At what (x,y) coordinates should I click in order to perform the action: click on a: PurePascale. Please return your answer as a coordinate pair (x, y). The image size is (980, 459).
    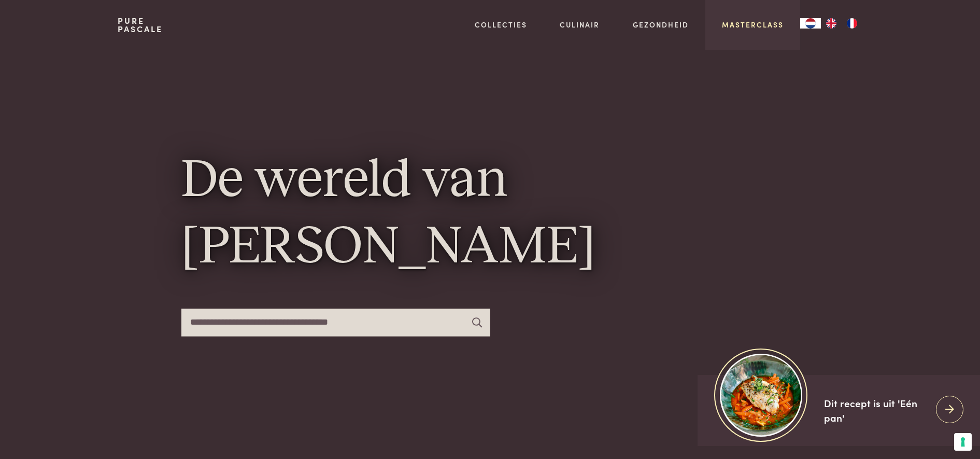
    Looking at the image, I should click on (140, 25).